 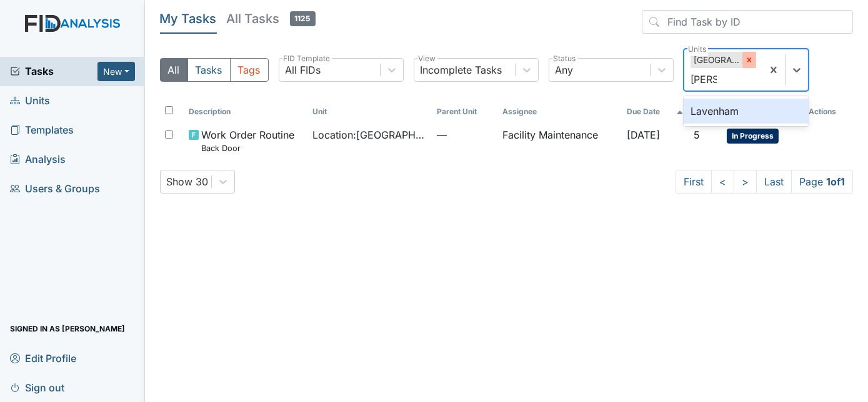 What do you see at coordinates (773, 182) in the screenshot?
I see `a: Last` at bounding box center [773, 182].